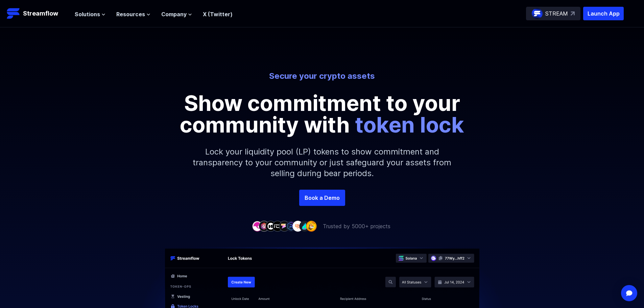 Image resolution: width=644 pixels, height=308 pixels. I want to click on img: company-9, so click(311, 226).